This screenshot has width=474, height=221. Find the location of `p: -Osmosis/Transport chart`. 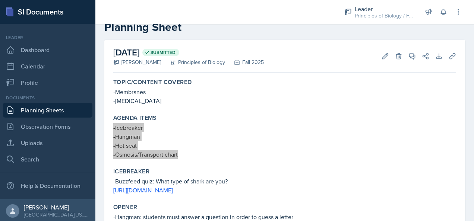

p: -Osmosis/Transport chart is located at coordinates (284, 155).